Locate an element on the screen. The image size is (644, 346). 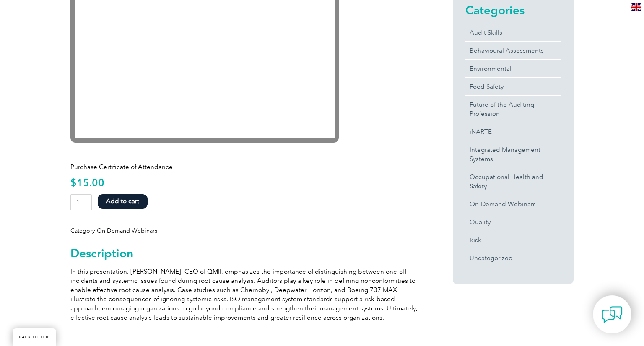
a: iNARTE is located at coordinates (513, 132).